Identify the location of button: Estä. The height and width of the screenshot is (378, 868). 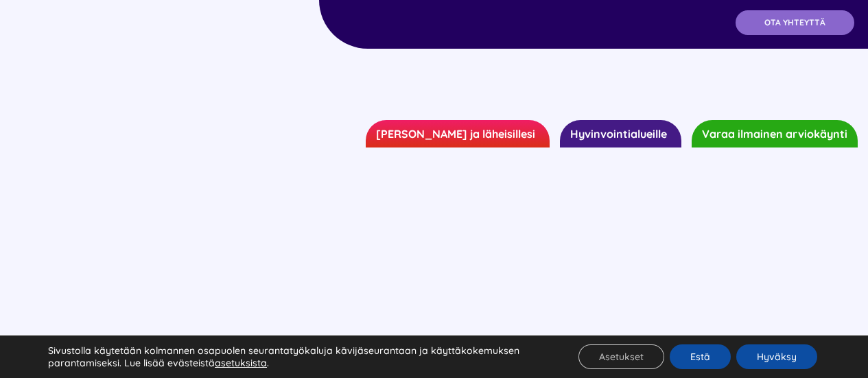
(700, 357).